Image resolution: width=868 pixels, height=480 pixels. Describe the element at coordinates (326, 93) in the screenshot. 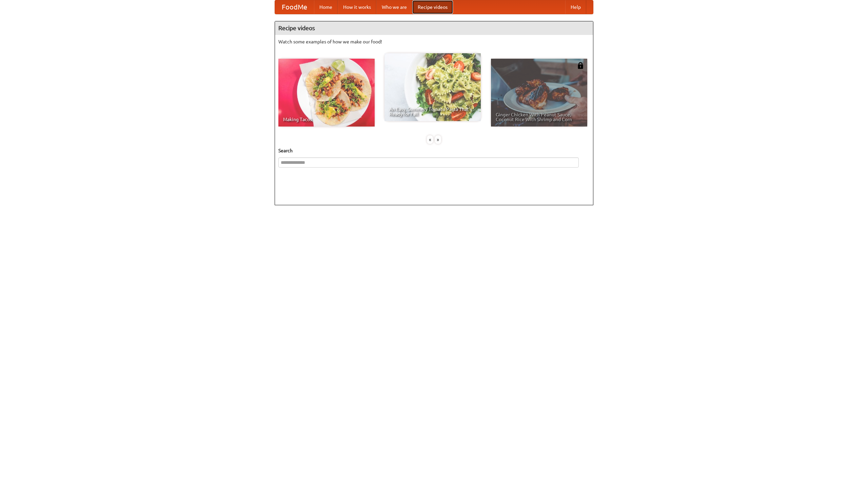

I see `a: Making Tacos` at that location.